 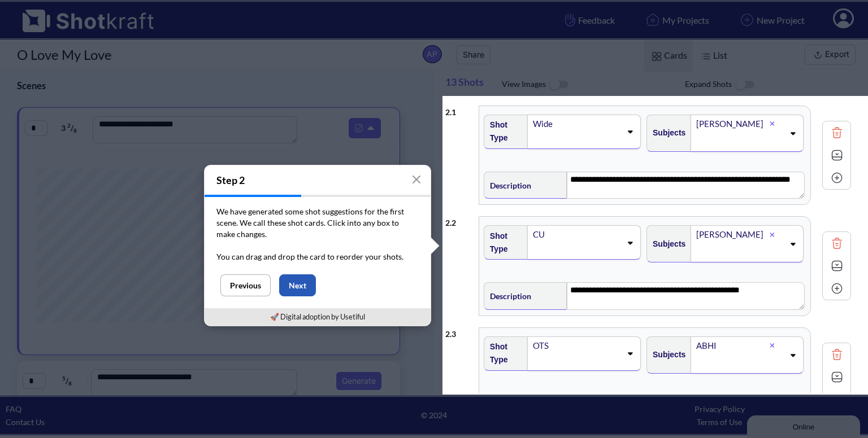 I want to click on div: OTS, so click(x=576, y=346).